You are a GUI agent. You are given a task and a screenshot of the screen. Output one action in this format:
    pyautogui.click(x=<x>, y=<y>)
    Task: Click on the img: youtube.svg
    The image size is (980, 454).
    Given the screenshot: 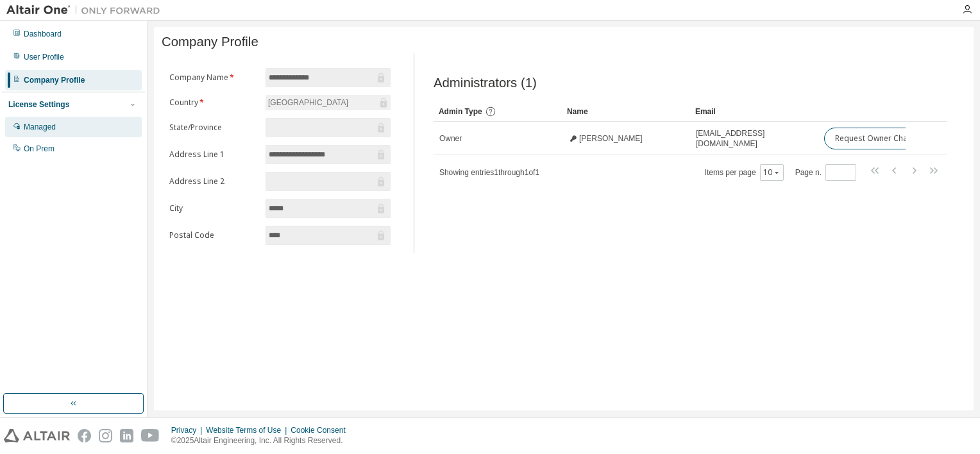 What is the action you would take?
    pyautogui.click(x=150, y=436)
    